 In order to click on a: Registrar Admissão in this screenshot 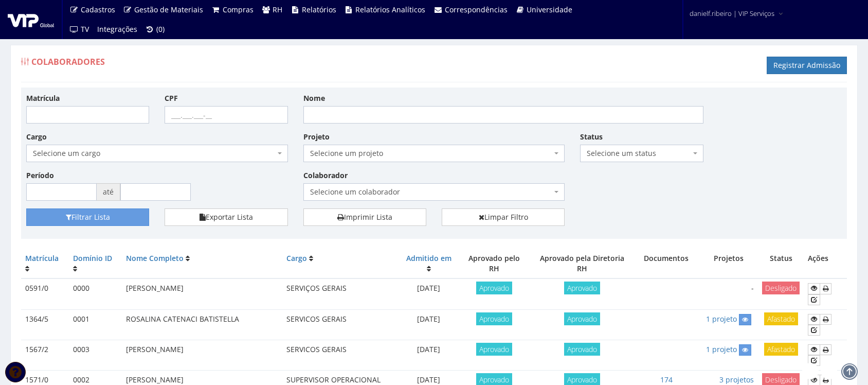, I will do `click(807, 65)`.